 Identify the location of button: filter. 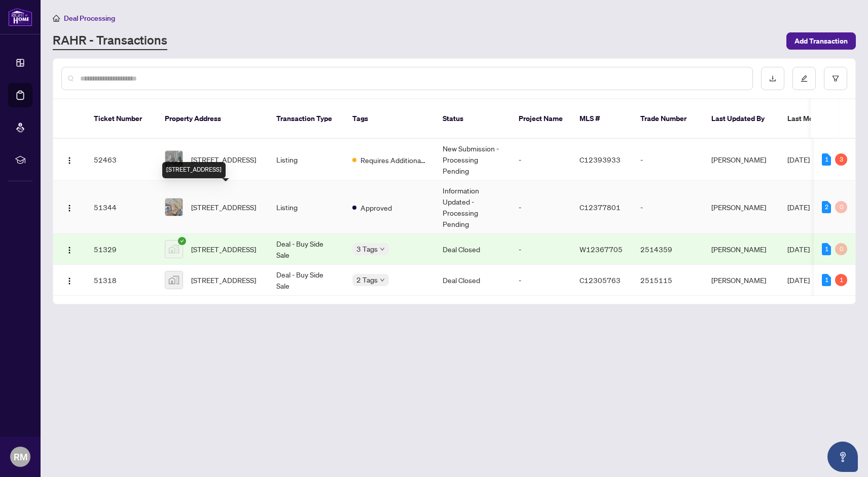
(835, 79).